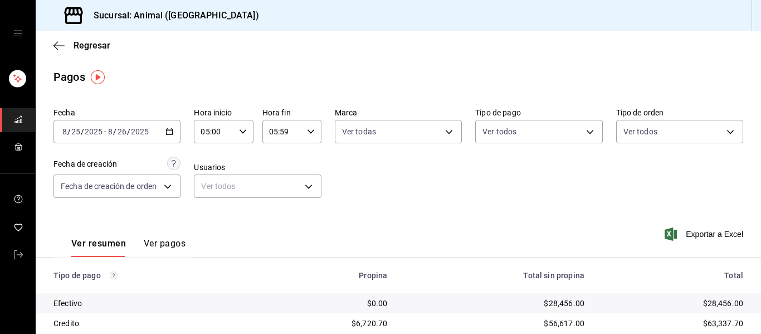  I want to click on svg: Los pagos realizados con Pay y otras terminales son montos brutos., so click(114, 275).